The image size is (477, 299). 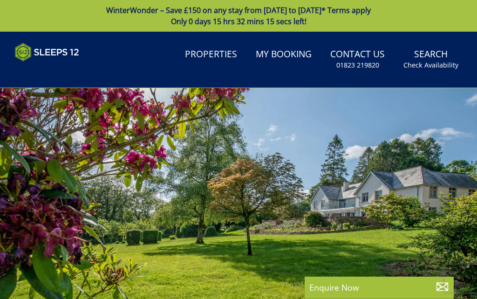 What do you see at coordinates (431, 59) in the screenshot?
I see `a: SearchCheck Availability` at bounding box center [431, 59].